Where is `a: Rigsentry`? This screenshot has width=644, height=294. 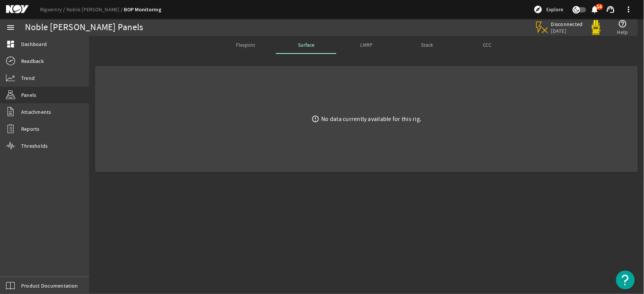 a: Rigsentry is located at coordinates (53, 9).